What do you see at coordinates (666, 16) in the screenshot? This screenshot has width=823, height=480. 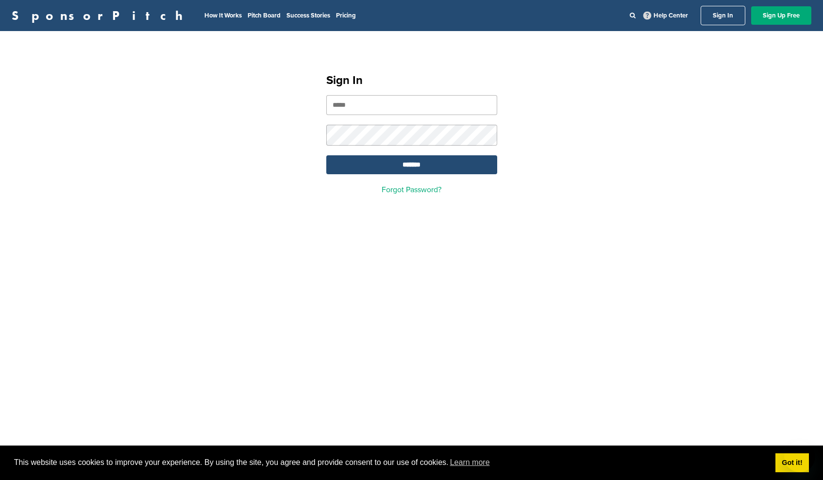 I see `a: Help Center` at bounding box center [666, 16].